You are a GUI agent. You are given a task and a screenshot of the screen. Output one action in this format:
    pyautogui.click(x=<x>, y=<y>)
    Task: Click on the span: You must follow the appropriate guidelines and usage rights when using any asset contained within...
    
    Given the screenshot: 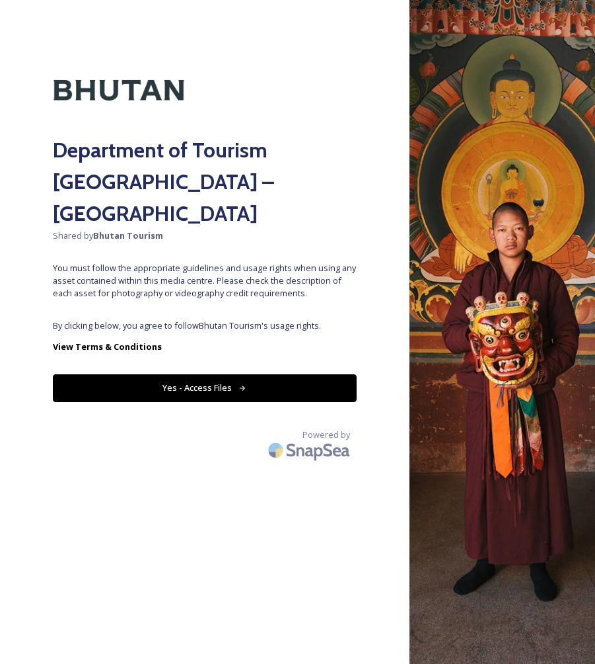 What is the action you would take?
    pyautogui.click(x=205, y=281)
    